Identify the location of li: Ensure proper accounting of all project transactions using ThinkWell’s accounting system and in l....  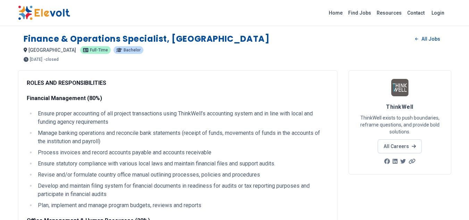
(182, 118).